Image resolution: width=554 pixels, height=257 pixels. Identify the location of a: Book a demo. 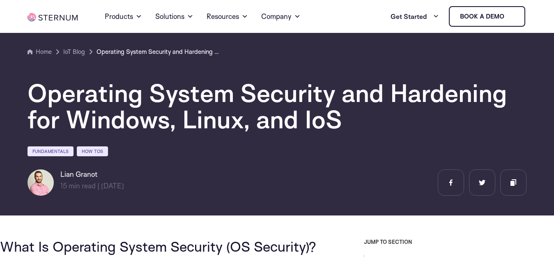
(487, 16).